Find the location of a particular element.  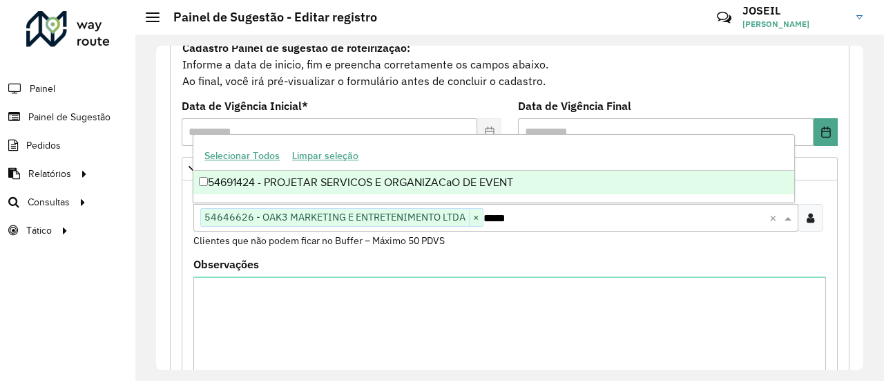

label: Data de Vigência Inicial is located at coordinates (245, 106).